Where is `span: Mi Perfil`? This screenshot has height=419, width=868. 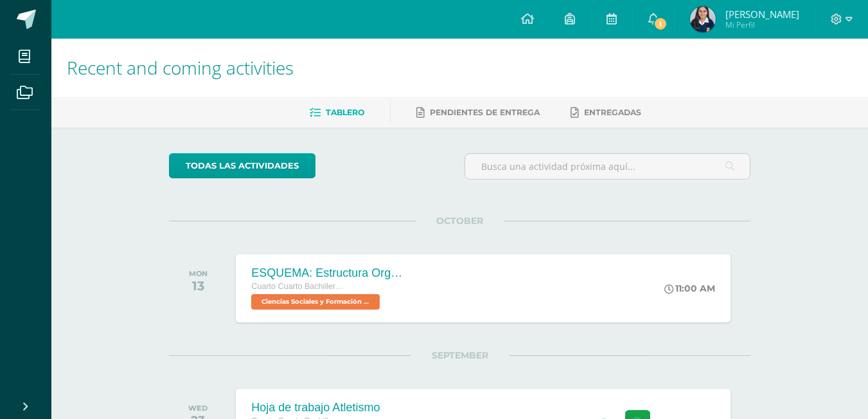
span: Mi Perfil is located at coordinates (762, 24).